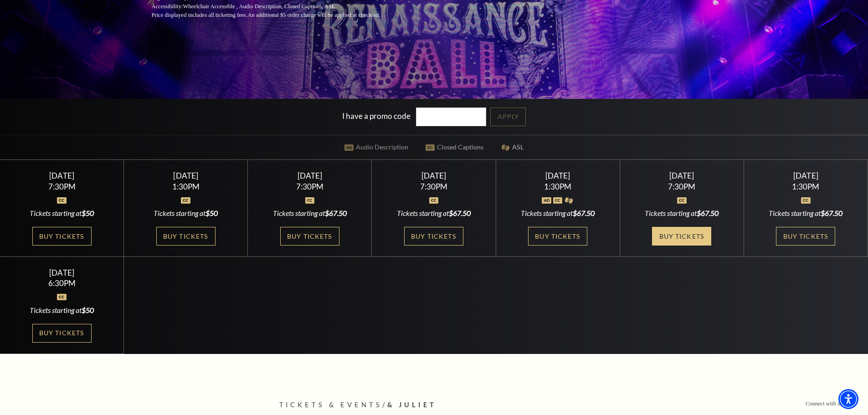 The height and width of the screenshot is (415, 868). What do you see at coordinates (331, 405) in the screenshot?
I see `span: Tickets & Events` at bounding box center [331, 405].